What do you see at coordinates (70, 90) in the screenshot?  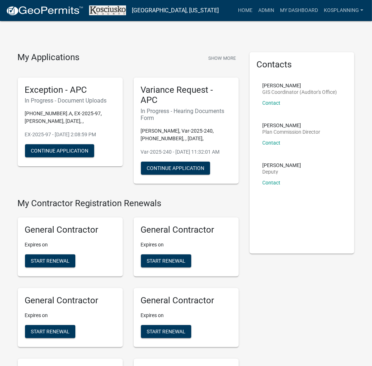 I see `h5: Exception - APC` at bounding box center [70, 90].